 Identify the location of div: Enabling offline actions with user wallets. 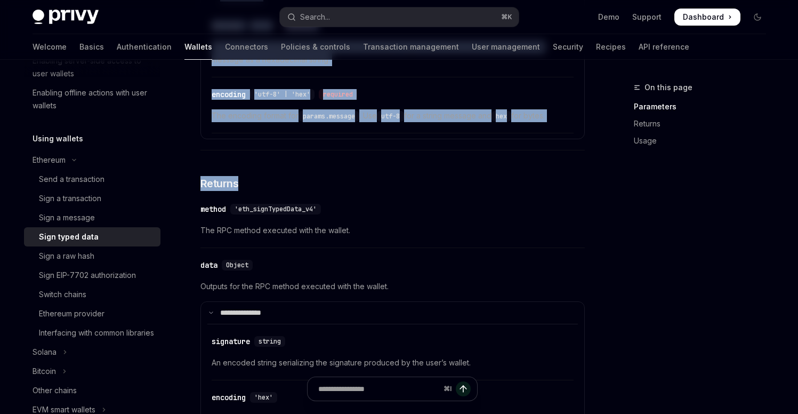
(93, 99).